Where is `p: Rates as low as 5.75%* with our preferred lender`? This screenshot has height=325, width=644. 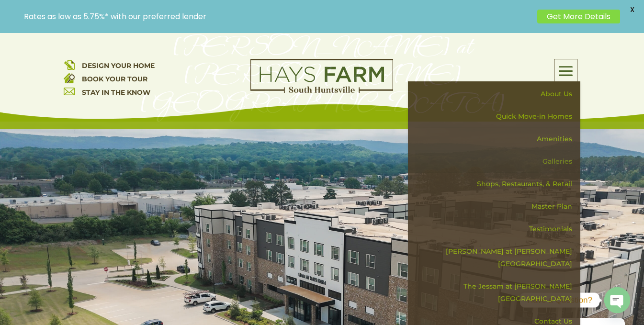 p: Rates as low as 5.75%* with our preferred lender is located at coordinates (278, 16).